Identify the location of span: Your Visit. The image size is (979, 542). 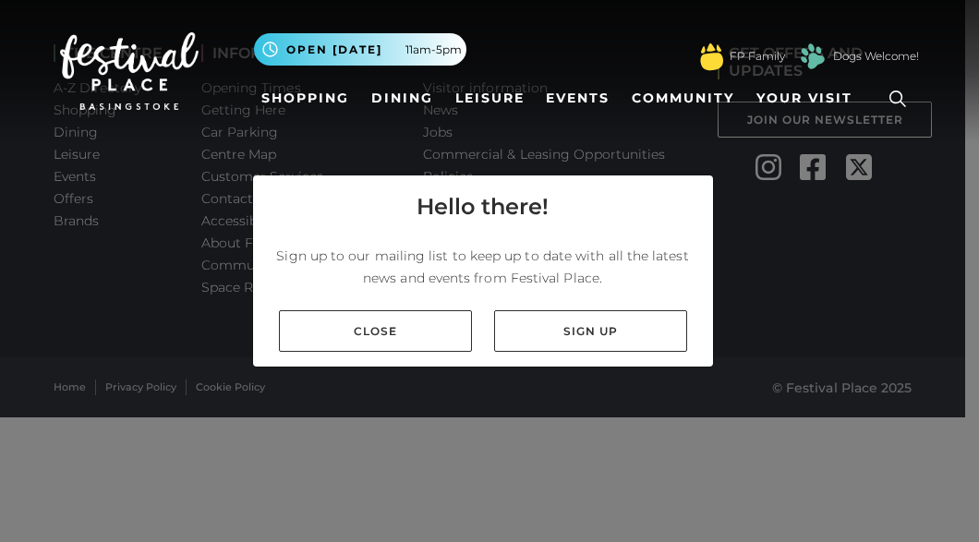
(804, 98).